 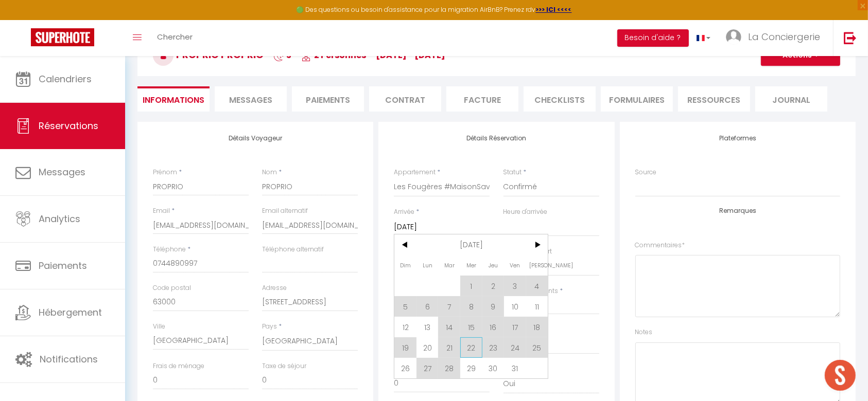 I want to click on span: Lun, so click(x=427, y=265).